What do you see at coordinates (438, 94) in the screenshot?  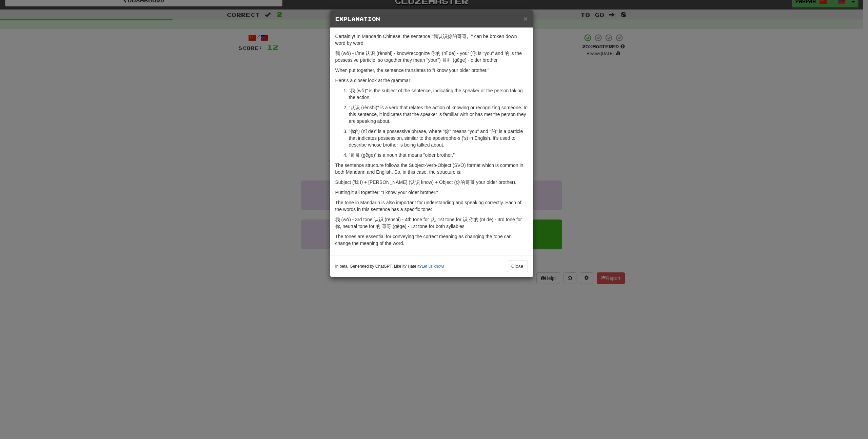 I see `p: "我 (wǒ)" is the subject of the sentence, indicating the speaker or the person taking the action.` at bounding box center [438, 94].